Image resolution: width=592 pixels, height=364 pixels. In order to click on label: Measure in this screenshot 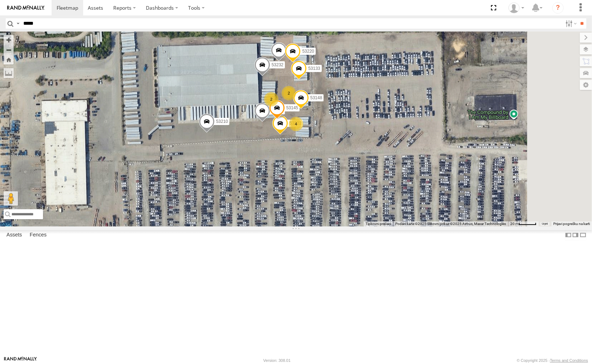, I will do `click(9, 73)`.